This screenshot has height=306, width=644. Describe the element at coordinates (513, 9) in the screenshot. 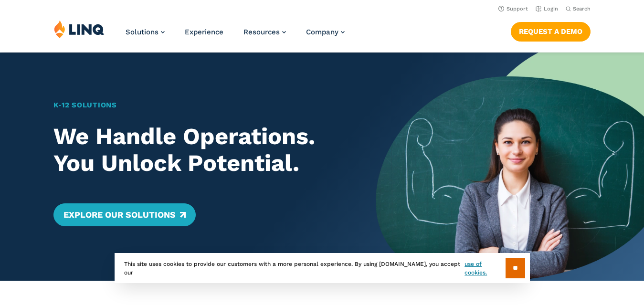

I see `a: Support` at that location.